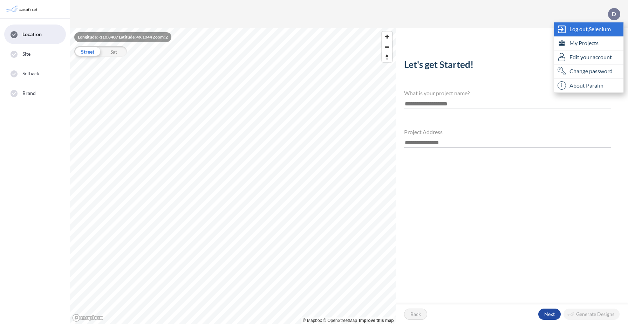 This screenshot has height=324, width=628. Describe the element at coordinates (31, 74) in the screenshot. I see `span: Setback` at that location.